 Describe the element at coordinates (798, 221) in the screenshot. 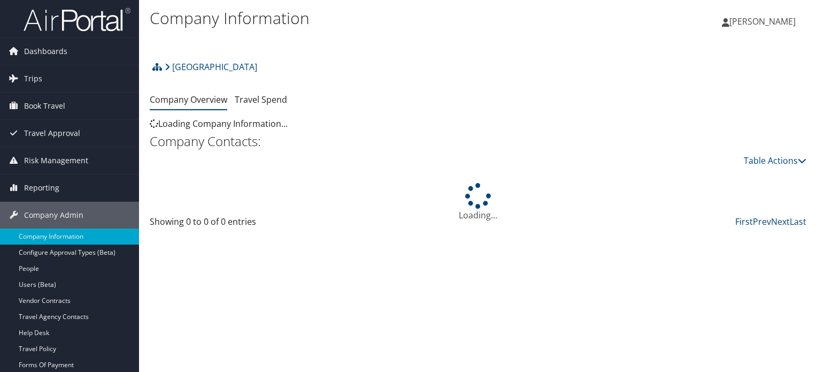

I see `a: Last` at that location.